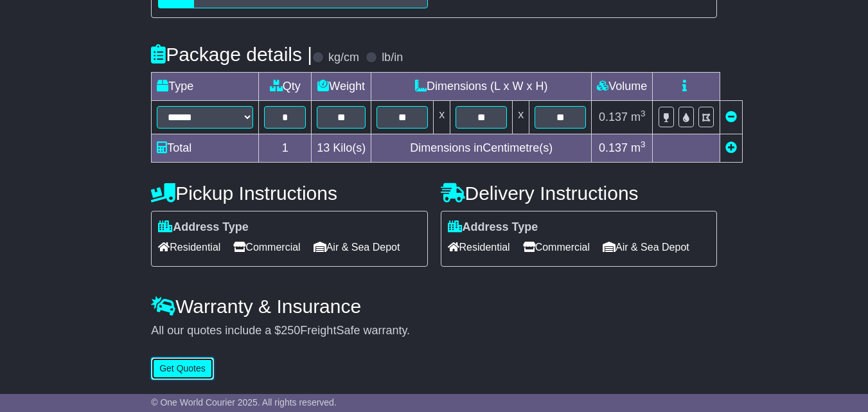  Describe the element at coordinates (579, 193) in the screenshot. I see `h4: Delivery Instructions` at that location.